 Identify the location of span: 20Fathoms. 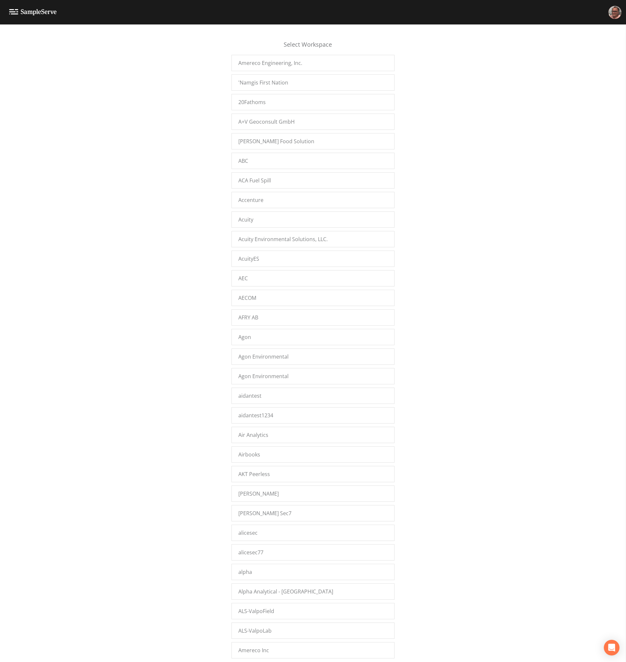
(252, 102).